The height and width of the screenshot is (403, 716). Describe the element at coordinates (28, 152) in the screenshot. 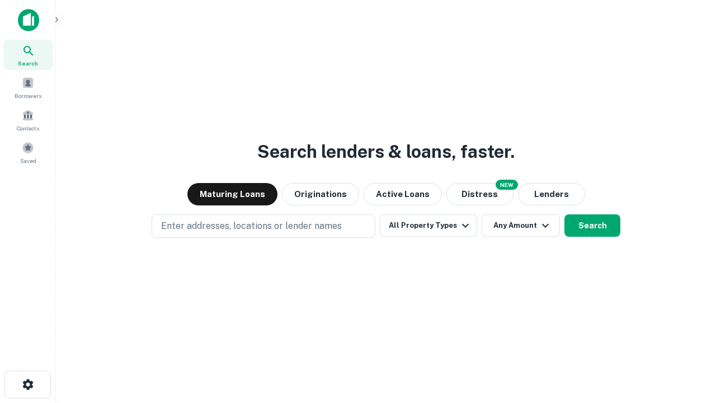

I see `a: Saved` at that location.